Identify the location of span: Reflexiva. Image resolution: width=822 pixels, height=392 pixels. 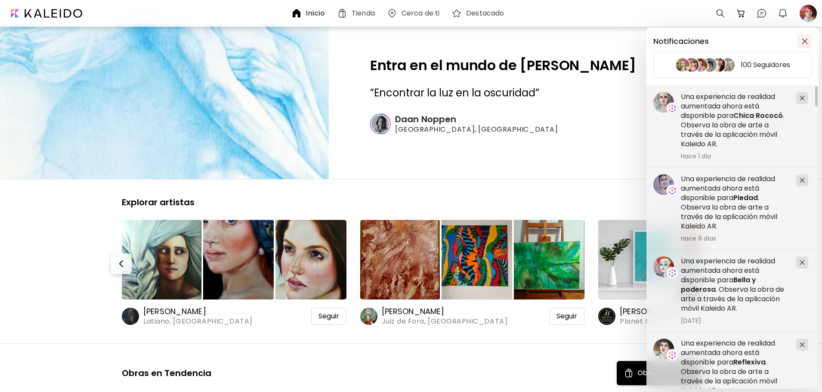
(749, 362).